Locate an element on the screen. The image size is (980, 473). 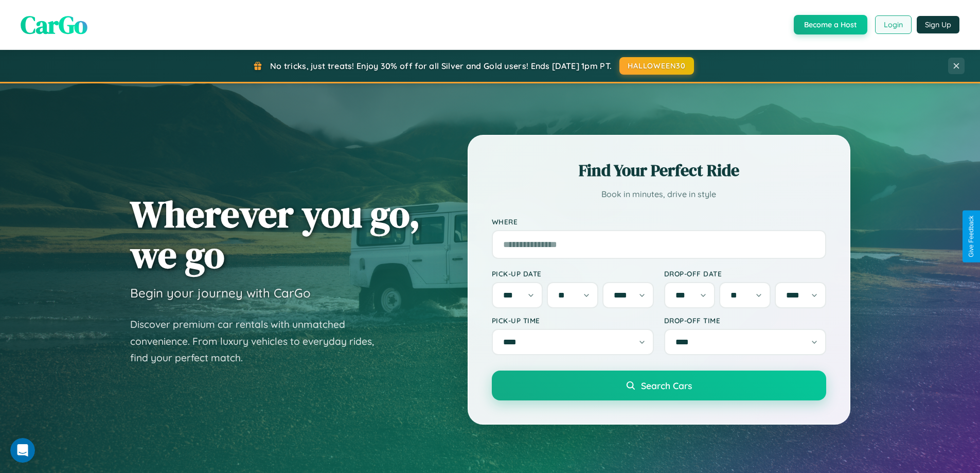
button: Login is located at coordinates (893, 25).